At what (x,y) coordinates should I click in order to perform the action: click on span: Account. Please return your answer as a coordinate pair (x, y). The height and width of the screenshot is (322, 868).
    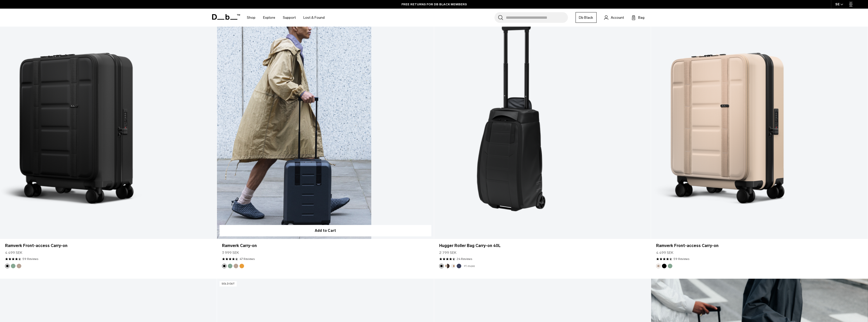
    Looking at the image, I should click on (618, 17).